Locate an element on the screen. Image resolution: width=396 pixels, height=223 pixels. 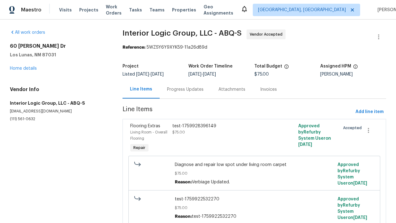
button: Add line item is located at coordinates (369, 112).